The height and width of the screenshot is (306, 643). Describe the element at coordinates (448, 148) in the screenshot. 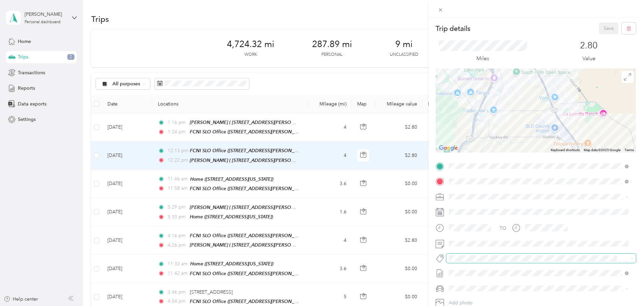

I see `a: Open this area in Google Maps (opens a new window)` at that location.